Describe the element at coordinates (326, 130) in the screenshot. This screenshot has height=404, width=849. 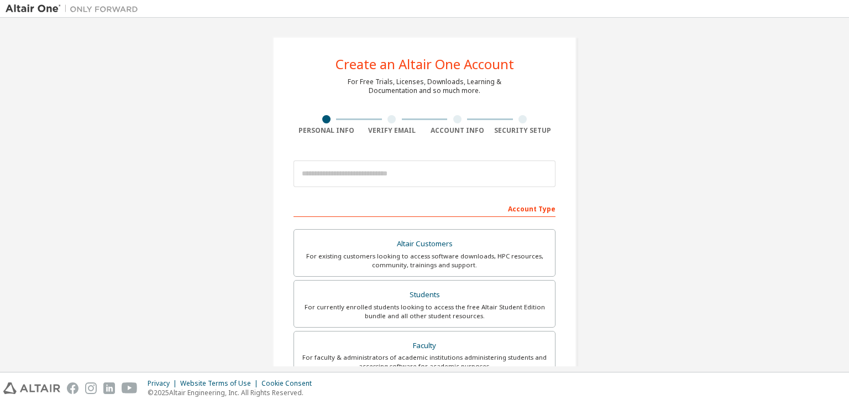
I see `div: Personal Info` at that location.